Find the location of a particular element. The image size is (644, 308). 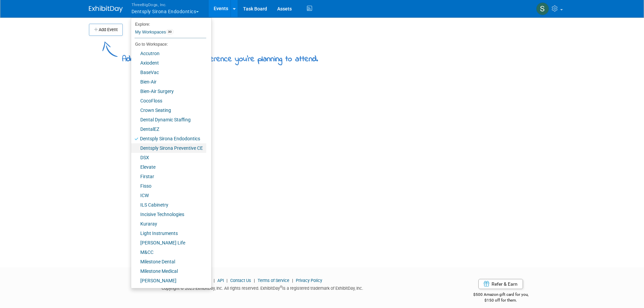

a: Contact Us is located at coordinates (241, 280).